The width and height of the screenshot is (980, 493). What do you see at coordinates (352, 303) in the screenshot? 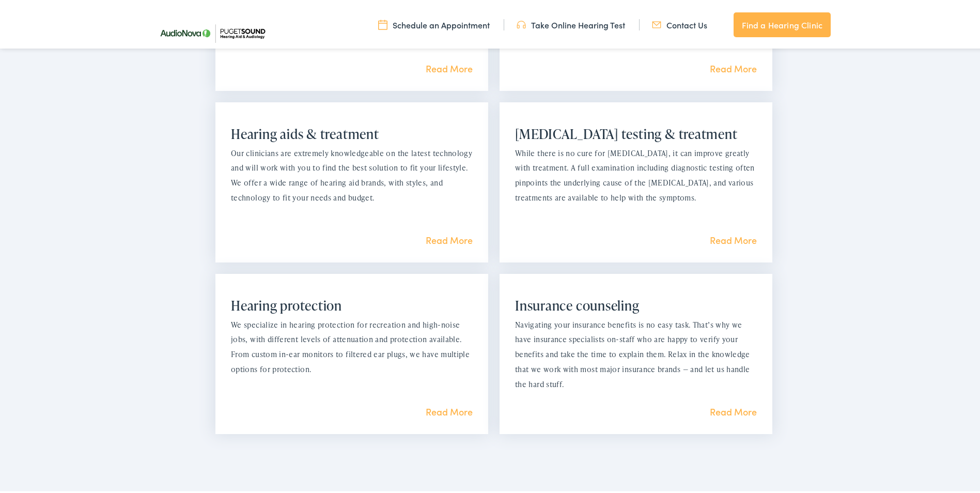
I see `h2: Hearing protection` at bounding box center [352, 303].